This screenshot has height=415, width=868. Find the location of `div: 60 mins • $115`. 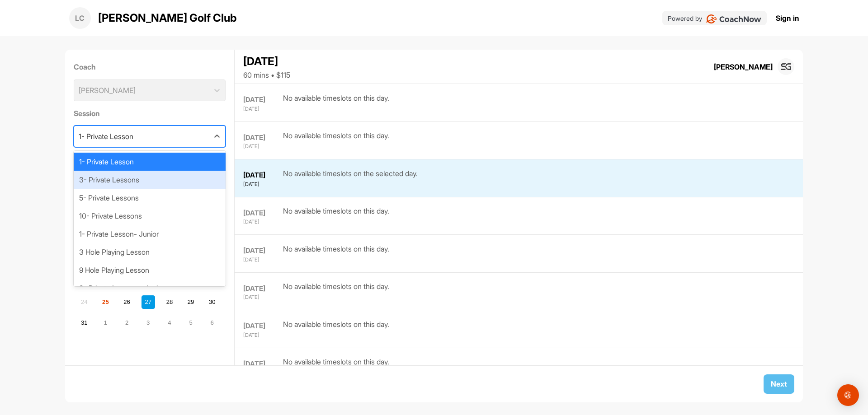

div: 60 mins • $115 is located at coordinates (267, 75).